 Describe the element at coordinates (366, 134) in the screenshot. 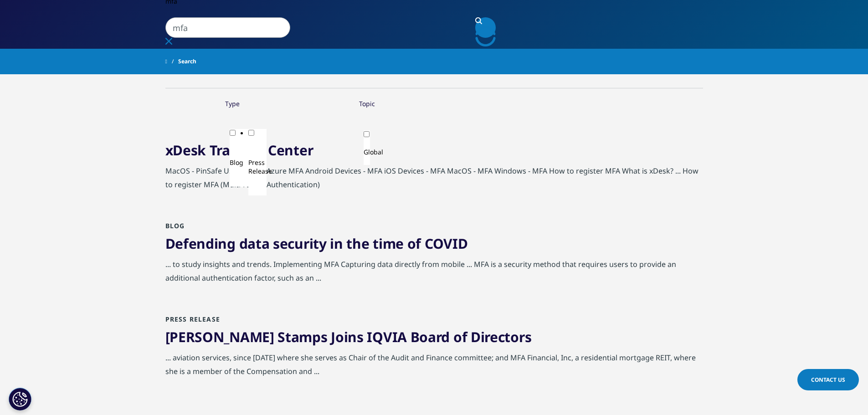

I see `input: Inclusion filter on Global; 1 result` at that location.